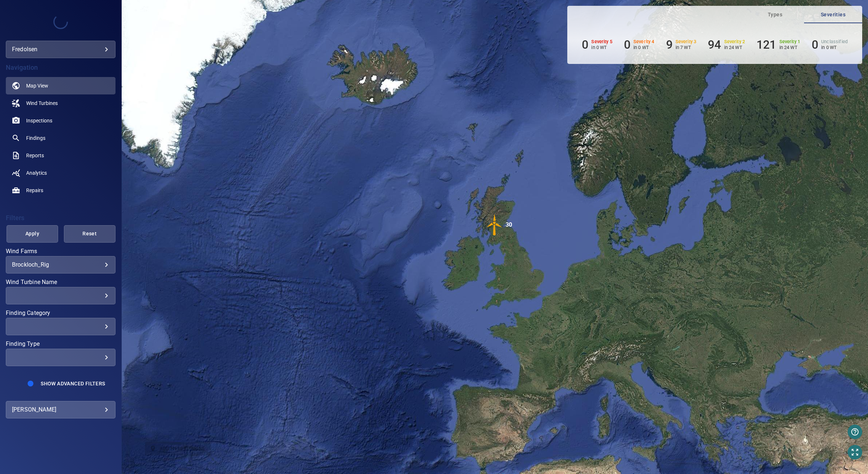 The width and height of the screenshot is (868, 474). I want to click on button: Apply, so click(32, 233).